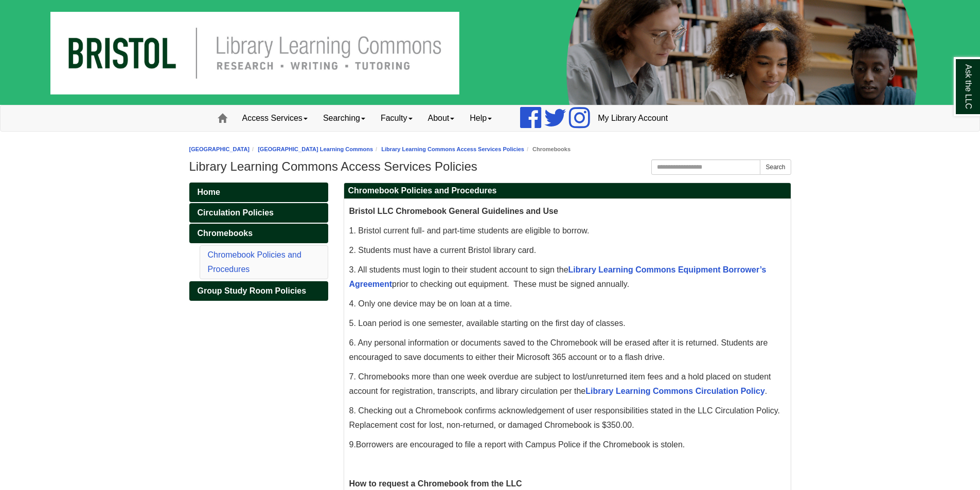 This screenshot has height=490, width=980. I want to click on a: Library Learning Commons Circulation Policy, so click(675, 391).